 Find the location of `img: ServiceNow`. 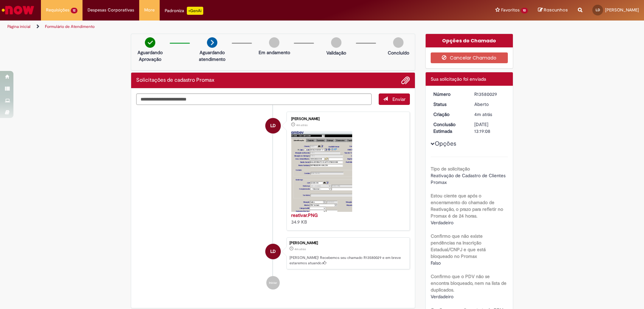

img: ServiceNow is located at coordinates (18, 10).